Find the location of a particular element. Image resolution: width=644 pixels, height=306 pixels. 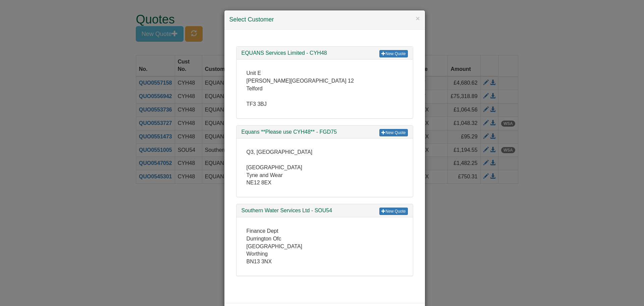

h3: Southern Water Services Ltd - SOU54 is located at coordinates (325, 211).